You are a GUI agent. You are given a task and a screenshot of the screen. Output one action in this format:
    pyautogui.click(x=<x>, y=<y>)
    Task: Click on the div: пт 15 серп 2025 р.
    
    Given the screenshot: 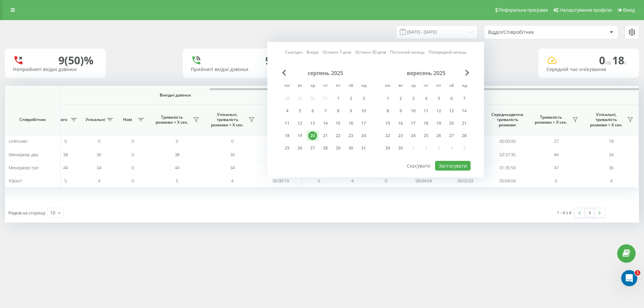 What is the action you would take?
    pyautogui.click(x=339, y=124)
    